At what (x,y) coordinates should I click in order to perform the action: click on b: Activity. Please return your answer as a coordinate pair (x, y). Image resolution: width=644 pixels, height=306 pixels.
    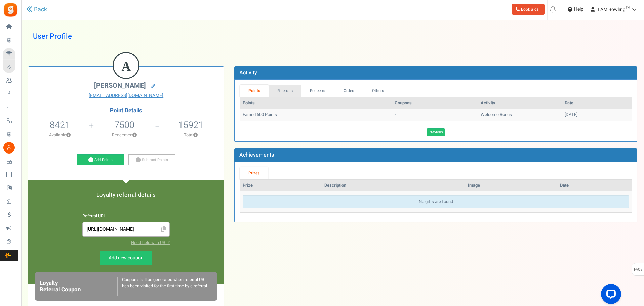
    Looking at the image, I should click on (248, 73).